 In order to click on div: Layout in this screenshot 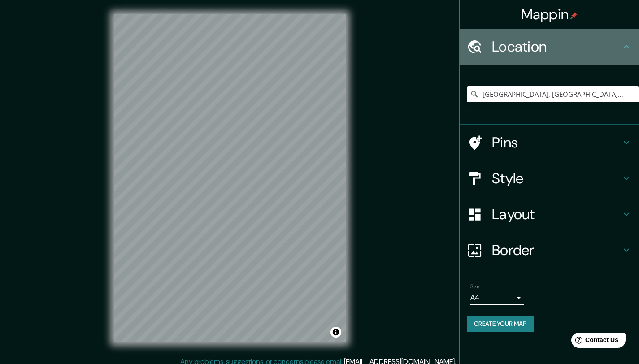, I will do `click(549, 214)`.